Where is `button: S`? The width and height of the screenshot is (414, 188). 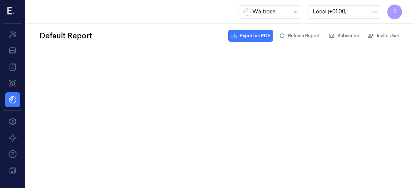
button: S is located at coordinates (395, 12).